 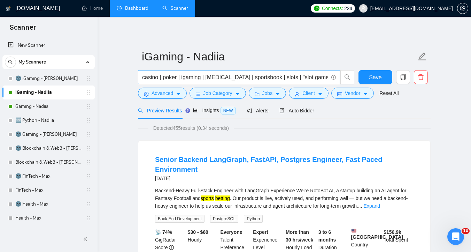 I want to click on span: setting, so click(x=463, y=8).